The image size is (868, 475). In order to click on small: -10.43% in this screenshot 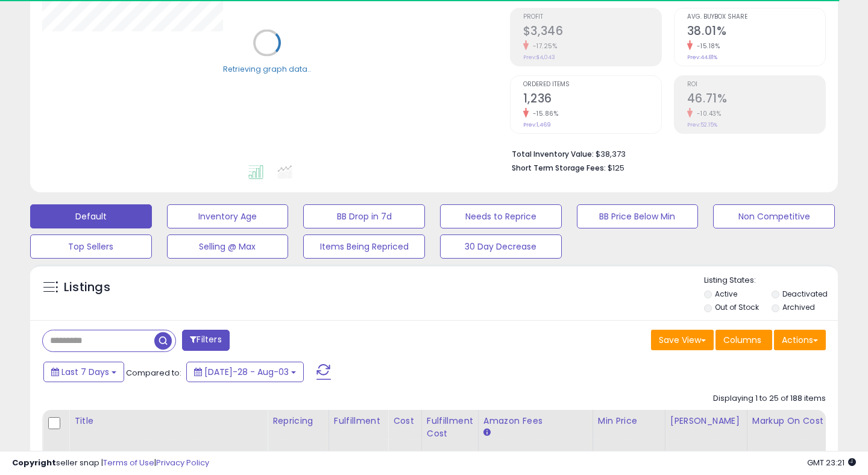, I will do `click(706, 113)`.